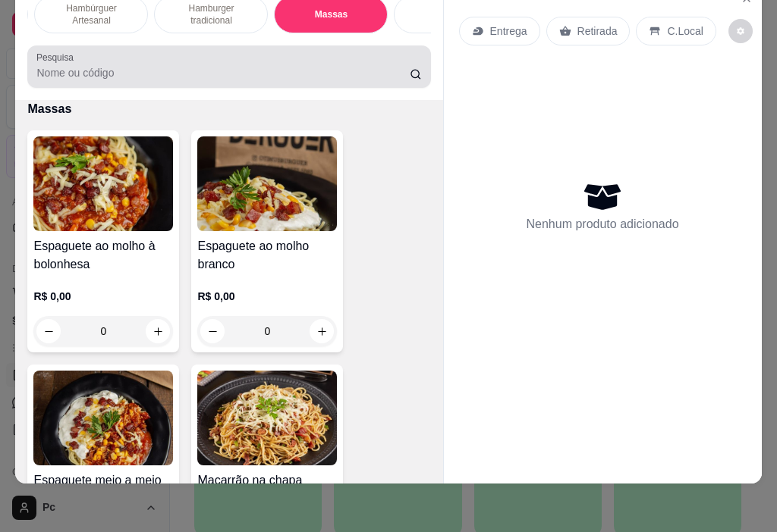 This screenshot has height=532, width=777. What do you see at coordinates (602, 224) in the screenshot?
I see `p: Nenhum produto adicionado` at bounding box center [602, 224].